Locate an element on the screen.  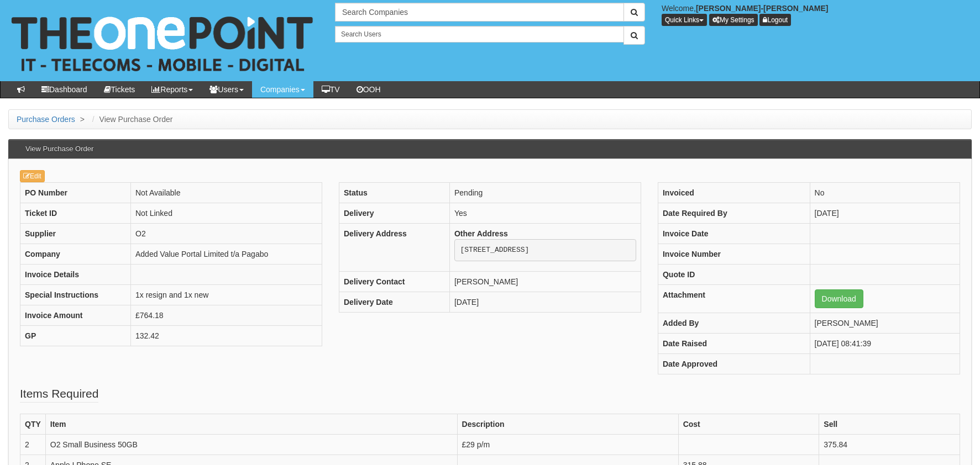
td: Not Available is located at coordinates (226, 193).